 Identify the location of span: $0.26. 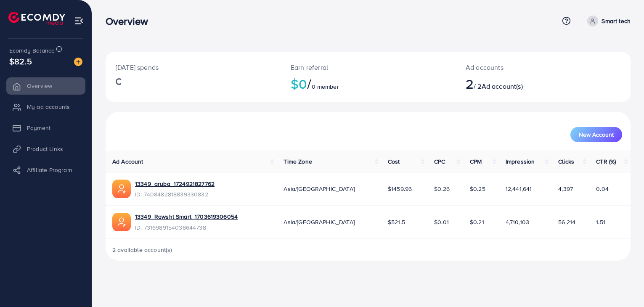
(442, 189).